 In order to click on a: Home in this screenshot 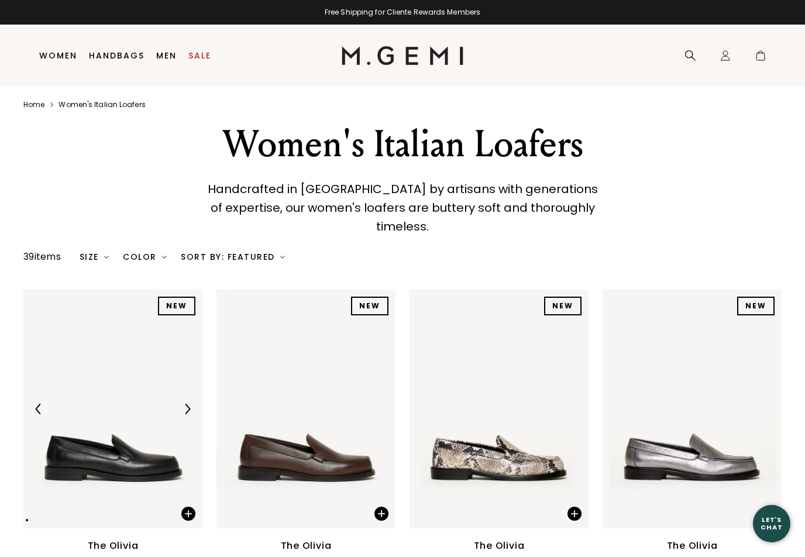, I will do `click(34, 105)`.